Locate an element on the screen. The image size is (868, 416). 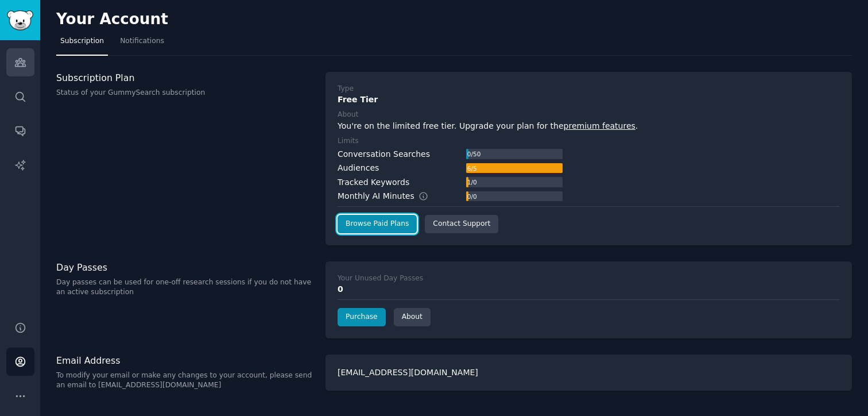
p: Status of your GummySearch subscription is located at coordinates (185, 93).